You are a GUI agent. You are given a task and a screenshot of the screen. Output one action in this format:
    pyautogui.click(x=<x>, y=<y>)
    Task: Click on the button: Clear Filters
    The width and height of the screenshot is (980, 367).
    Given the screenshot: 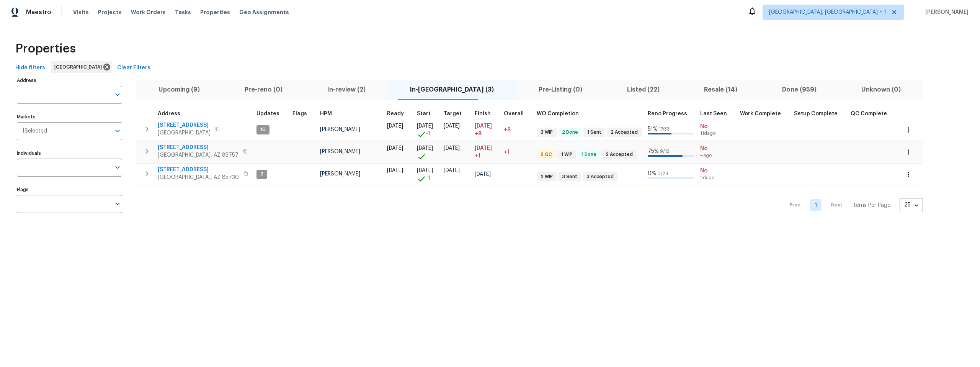 What is the action you would take?
    pyautogui.click(x=134, y=68)
    